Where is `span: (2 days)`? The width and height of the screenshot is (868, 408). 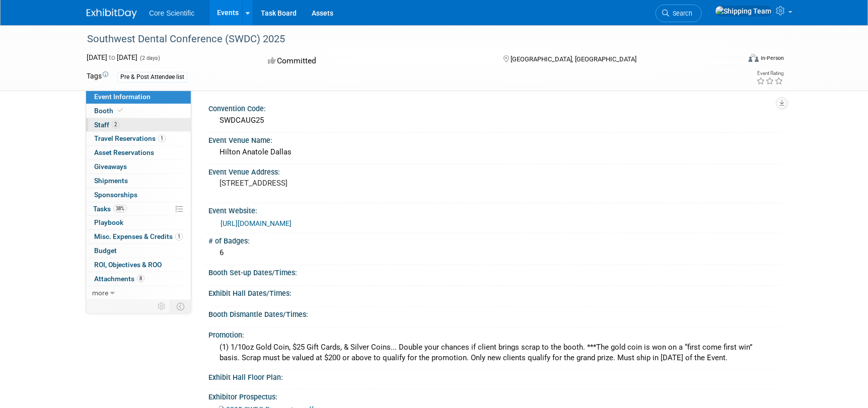 span: (2 days) is located at coordinates (149, 58).